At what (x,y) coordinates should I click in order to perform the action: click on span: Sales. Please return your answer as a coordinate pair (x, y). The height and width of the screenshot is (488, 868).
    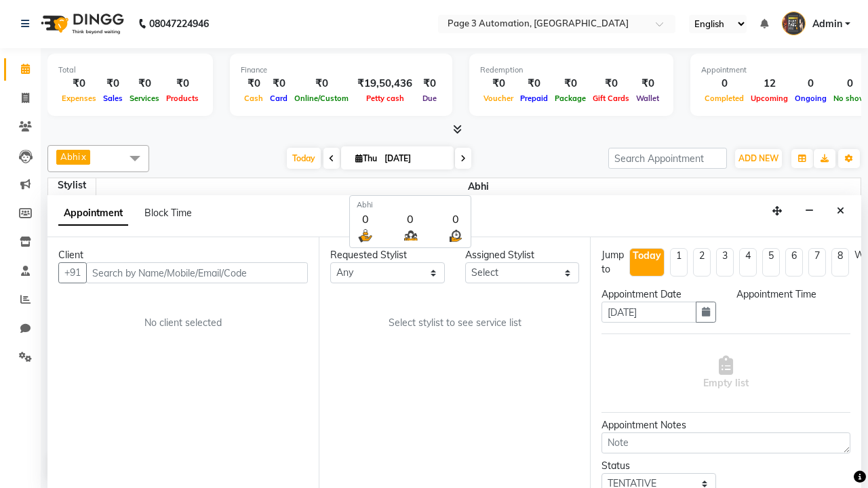
    Looking at the image, I should click on (113, 99).